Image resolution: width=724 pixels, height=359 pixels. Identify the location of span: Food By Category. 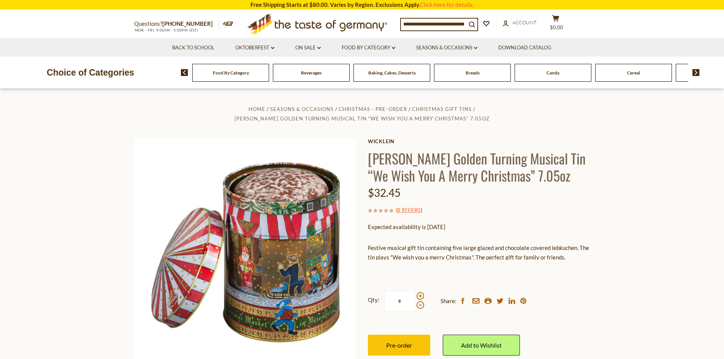
(231, 73).